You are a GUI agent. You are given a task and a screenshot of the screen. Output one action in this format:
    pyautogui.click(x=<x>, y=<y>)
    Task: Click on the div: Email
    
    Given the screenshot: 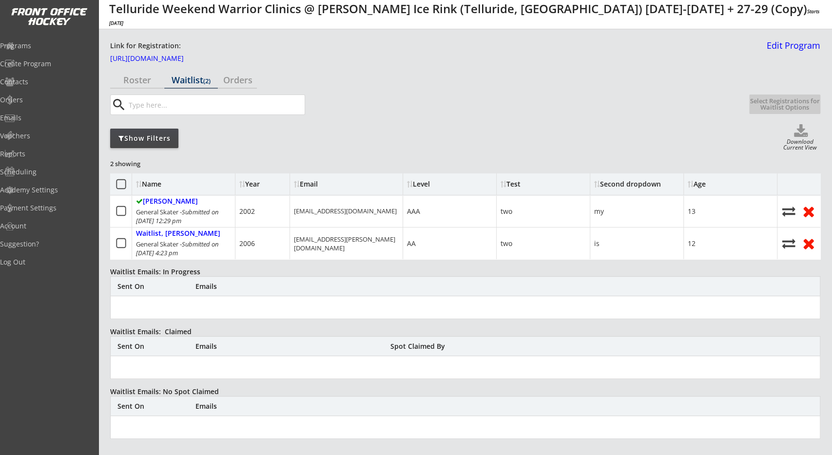 What is the action you would take?
    pyautogui.click(x=338, y=184)
    